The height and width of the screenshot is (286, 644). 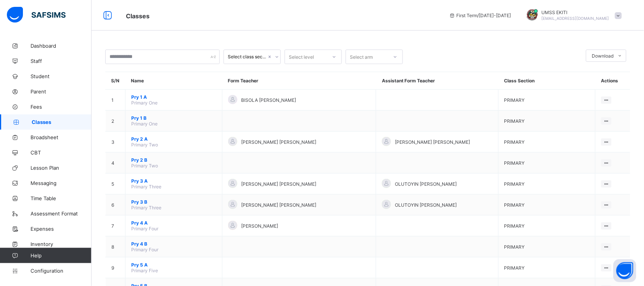 I want to click on span: Pry 3 A, so click(x=174, y=181).